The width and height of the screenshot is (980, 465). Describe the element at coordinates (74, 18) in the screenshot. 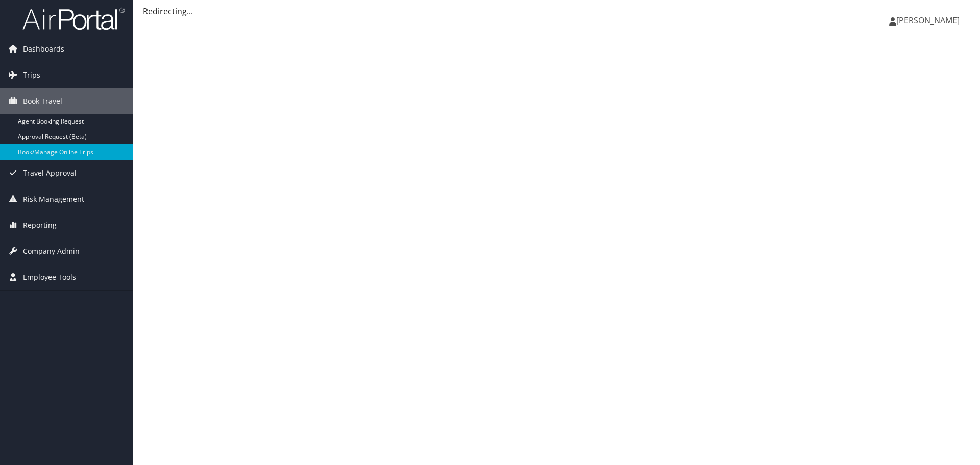

I see `img: airportal-logo.png` at that location.